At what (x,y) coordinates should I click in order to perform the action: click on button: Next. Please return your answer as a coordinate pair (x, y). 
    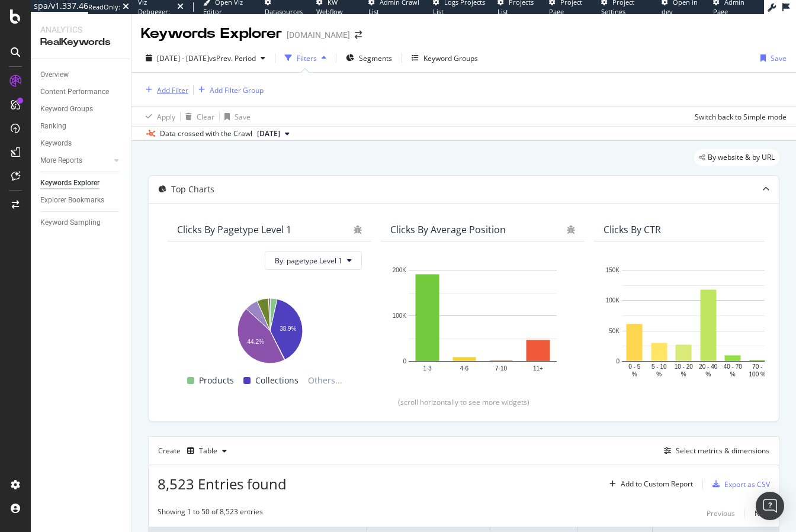
    Looking at the image, I should click on (762, 514).